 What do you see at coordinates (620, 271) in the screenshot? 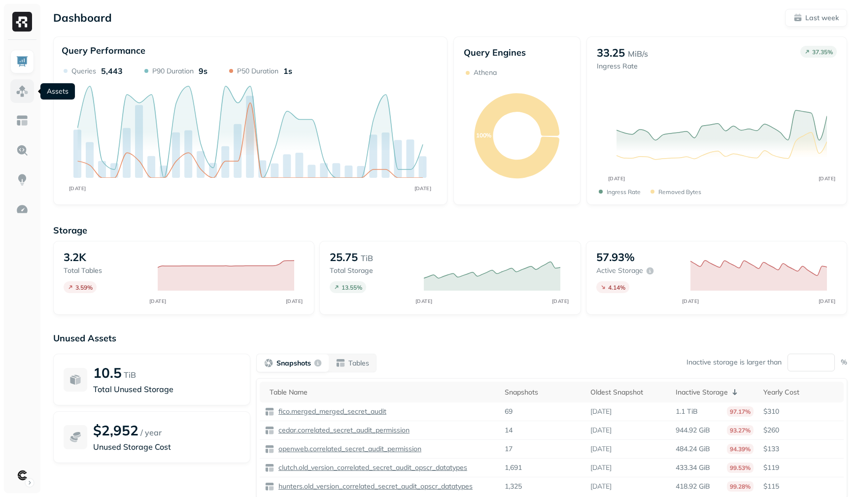
I see `p: Active storage` at bounding box center [620, 271].